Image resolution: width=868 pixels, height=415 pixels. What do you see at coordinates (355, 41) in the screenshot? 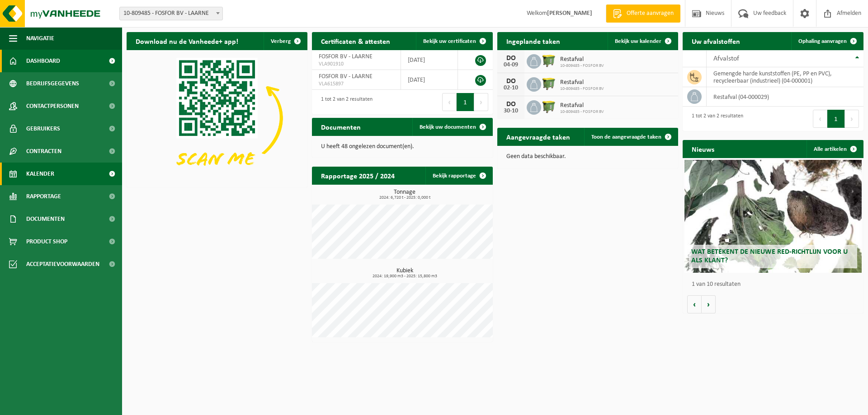
I see `h2: Certificaten & attesten` at bounding box center [355, 41].